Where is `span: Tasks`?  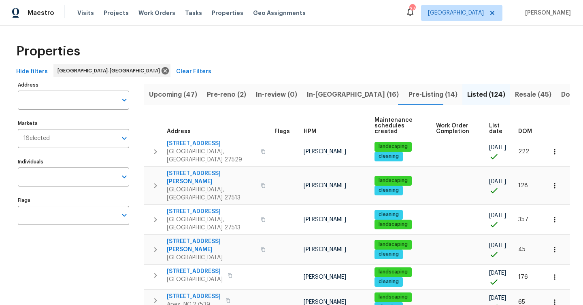
span: Tasks is located at coordinates (194, 13).